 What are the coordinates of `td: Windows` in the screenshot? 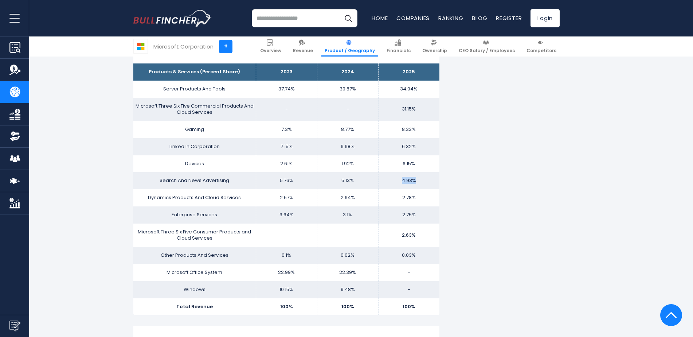 It's located at (195, 289).